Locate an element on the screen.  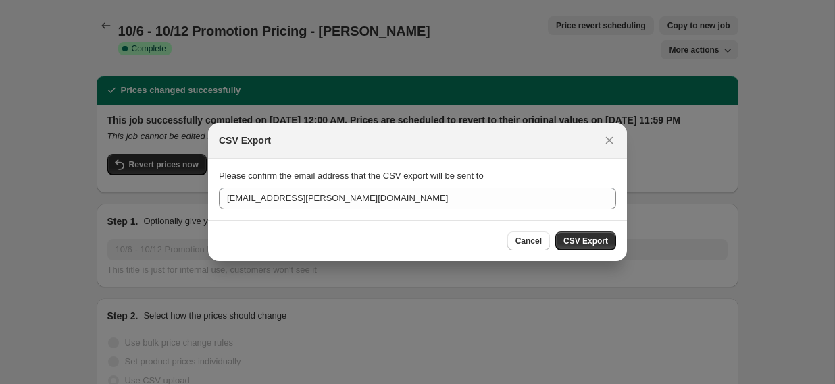
span: CSV Export is located at coordinates (586, 241).